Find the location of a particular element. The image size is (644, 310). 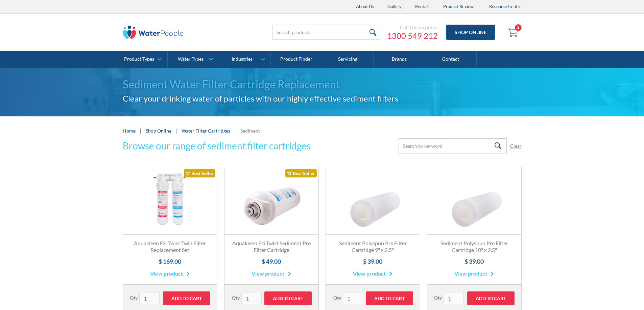

h3: Sediment Polyspun Pre Filter Cartridge 10" x 2.5" is located at coordinates (474, 247).